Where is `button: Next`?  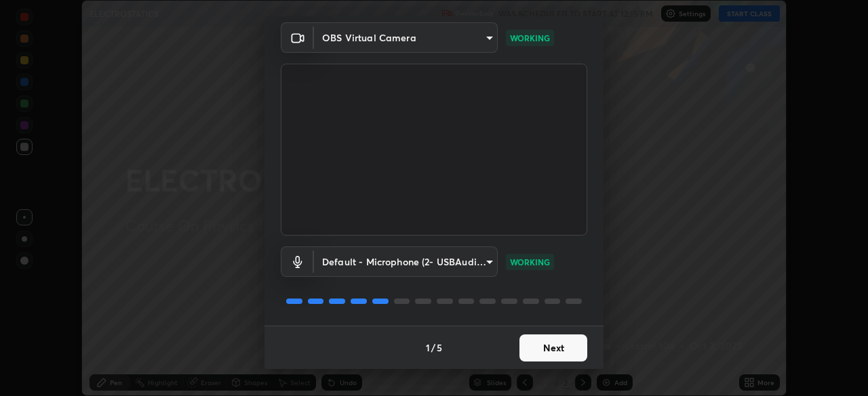
button: Next is located at coordinates (553, 348).